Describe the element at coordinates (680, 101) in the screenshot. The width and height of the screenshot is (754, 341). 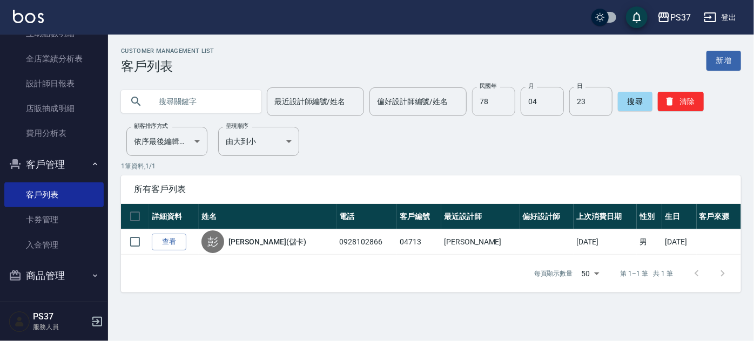
I see `button: 清除` at that location.